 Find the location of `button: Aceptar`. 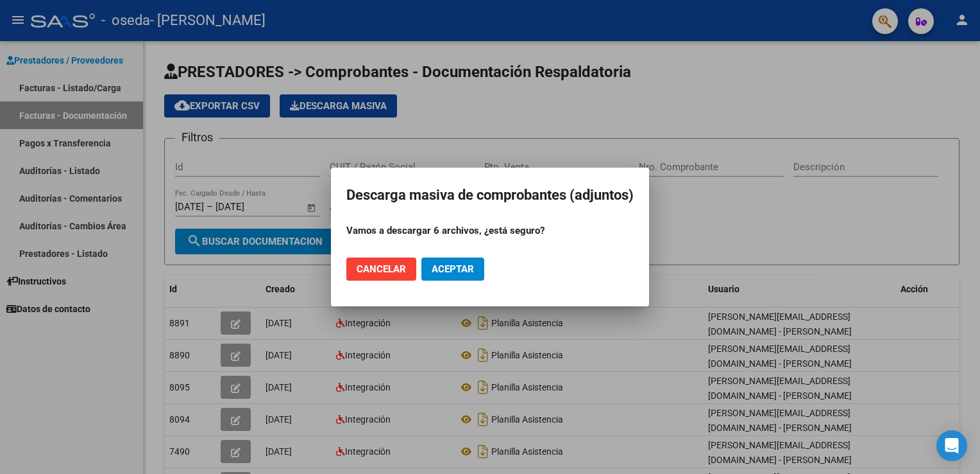

button: Aceptar is located at coordinates (453, 269).